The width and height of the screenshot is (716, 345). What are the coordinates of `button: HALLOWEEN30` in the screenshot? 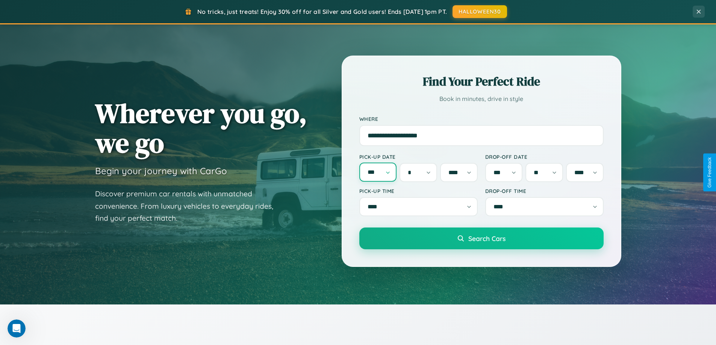 It's located at (479, 12).